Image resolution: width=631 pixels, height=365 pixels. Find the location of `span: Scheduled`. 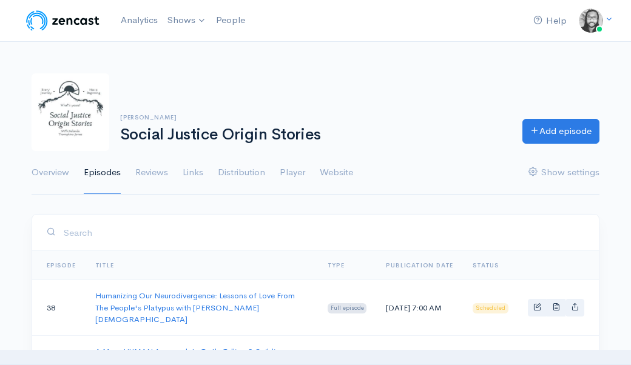

span: Scheduled is located at coordinates (490, 308).